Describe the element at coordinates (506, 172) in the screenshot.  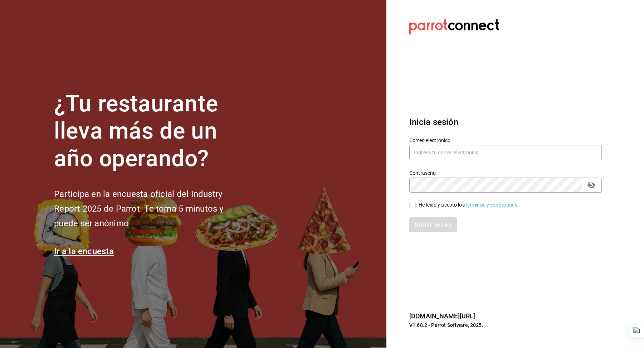
I see `label: Contraseña` at that location.